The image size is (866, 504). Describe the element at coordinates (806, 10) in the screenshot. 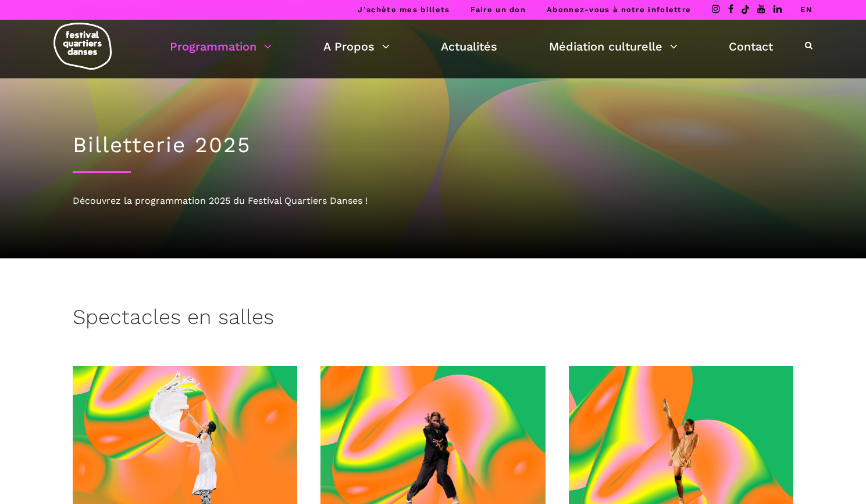

I see `a: EN` at that location.